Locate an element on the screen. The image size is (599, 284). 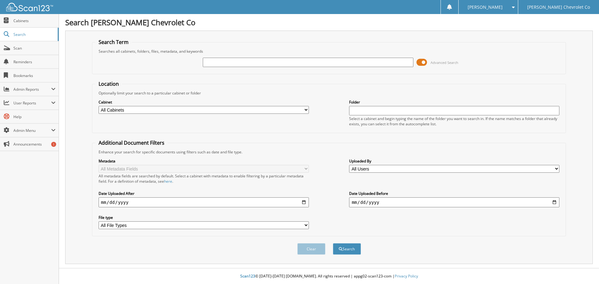
span: Scan123 is located at coordinates (248, 276).